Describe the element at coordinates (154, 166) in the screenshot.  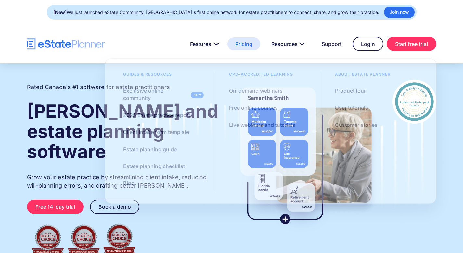
I see `a: Estate planning checklist` at that location.